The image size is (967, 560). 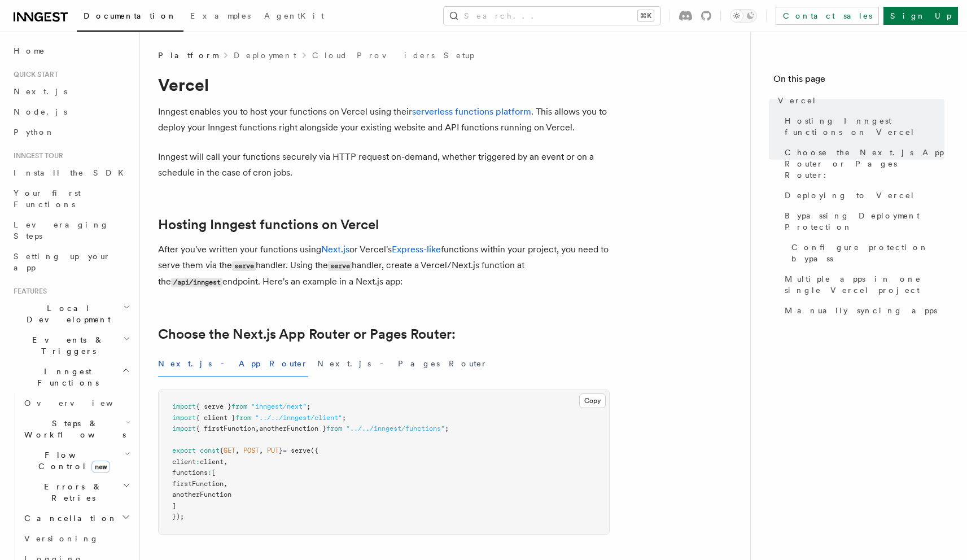 I want to click on span: Next.js, so click(x=40, y=91).